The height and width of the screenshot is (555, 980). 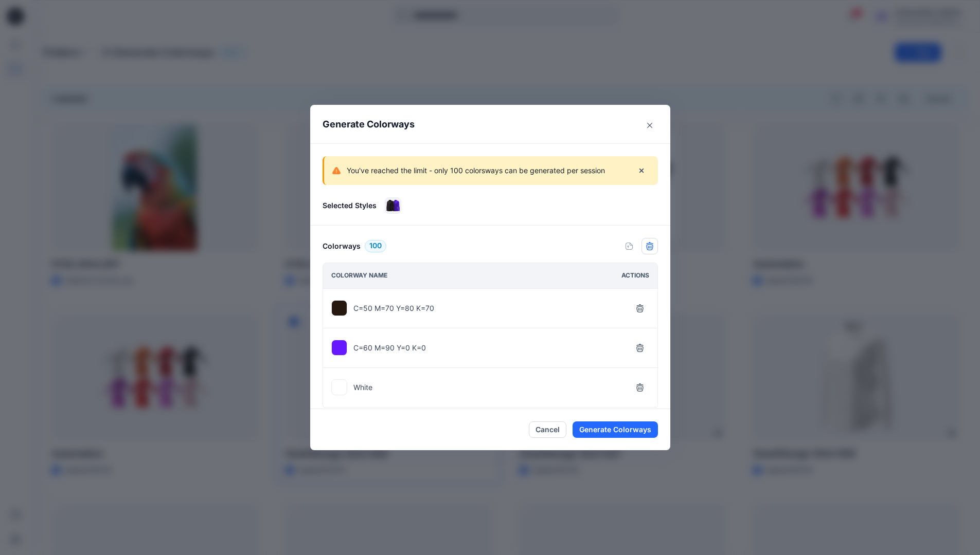 What do you see at coordinates (490, 124) in the screenshot?
I see `header: Generate Colorways` at bounding box center [490, 124].